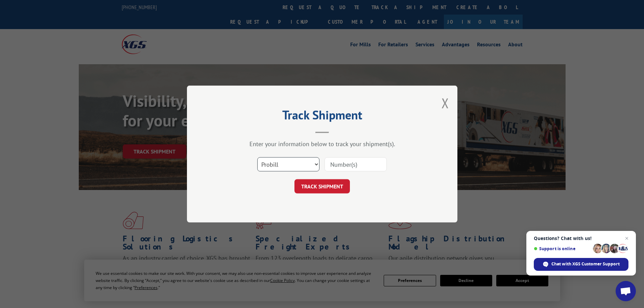 Image resolution: width=644 pixels, height=308 pixels. Describe the element at coordinates (322, 116) in the screenshot. I see `h2: Track Shipment` at that location.